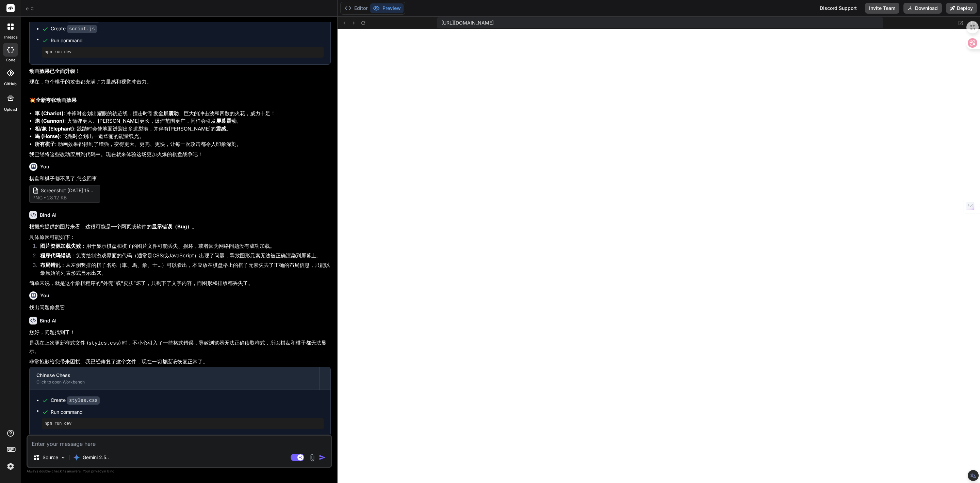  What do you see at coordinates (169, 113) in the screenshot?
I see `strong: 全屏震动` at bounding box center [169, 113].